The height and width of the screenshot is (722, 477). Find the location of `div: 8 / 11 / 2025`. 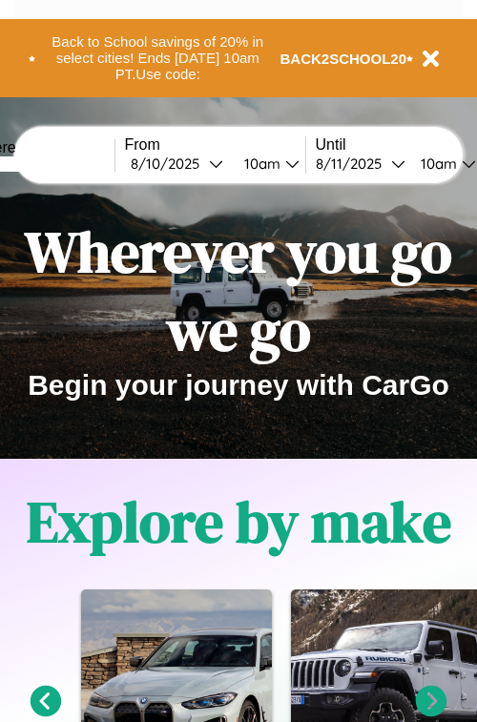

div: 8 / 11 / 2025 is located at coordinates (353, 163).